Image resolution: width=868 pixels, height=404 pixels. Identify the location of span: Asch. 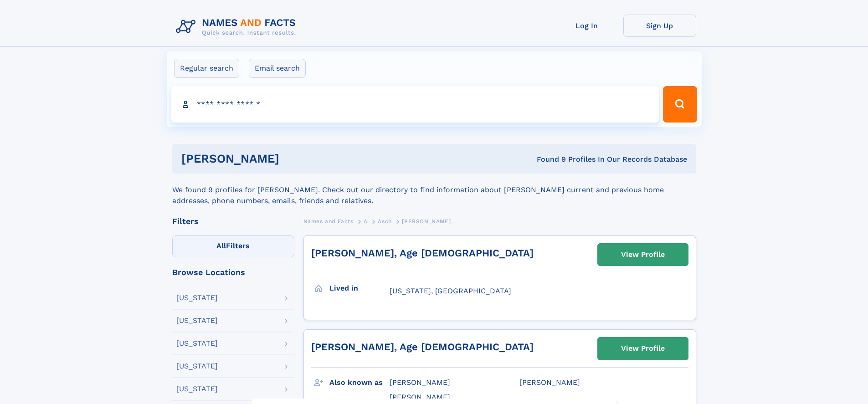
(384, 221).